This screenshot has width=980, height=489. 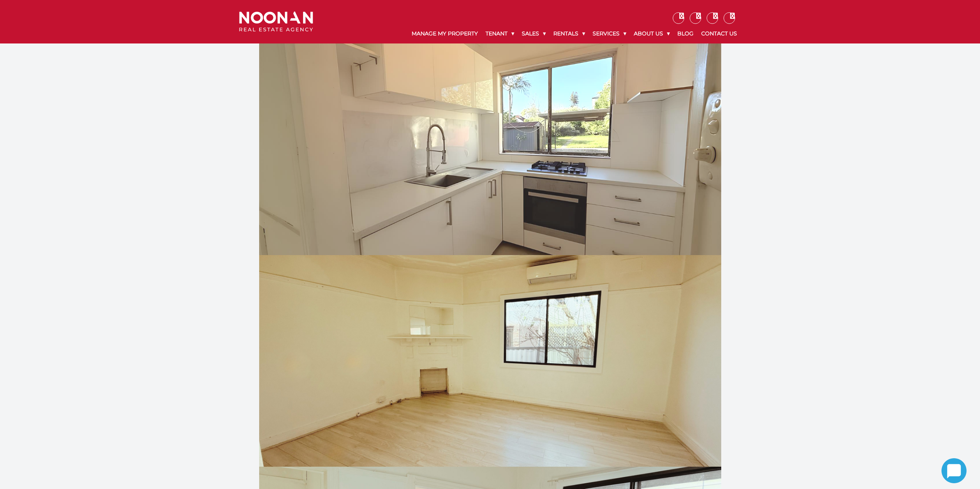 What do you see at coordinates (686, 34) in the screenshot?
I see `a: Blog` at bounding box center [686, 34].